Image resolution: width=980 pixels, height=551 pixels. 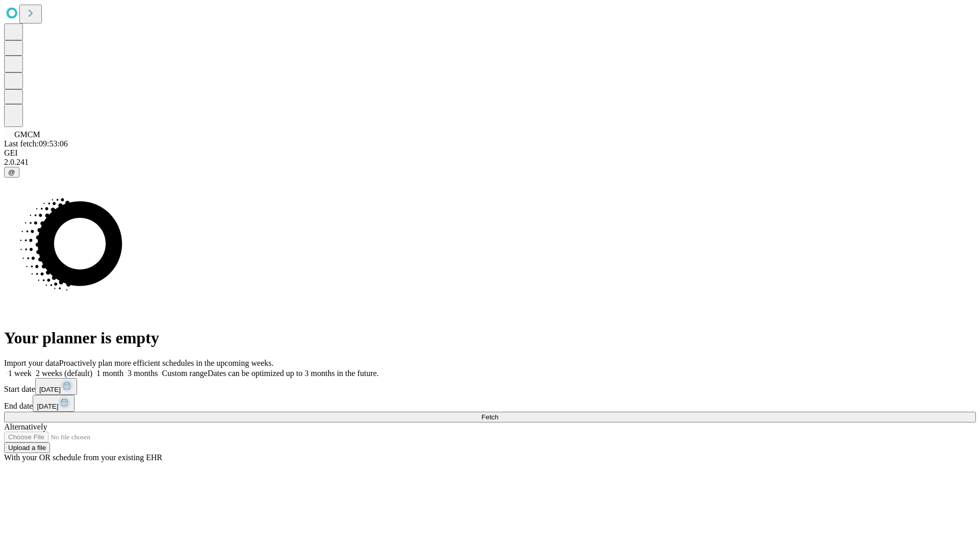 What do you see at coordinates (83, 457) in the screenshot?
I see `span: With your OR schedule from your existing EHR` at bounding box center [83, 457].